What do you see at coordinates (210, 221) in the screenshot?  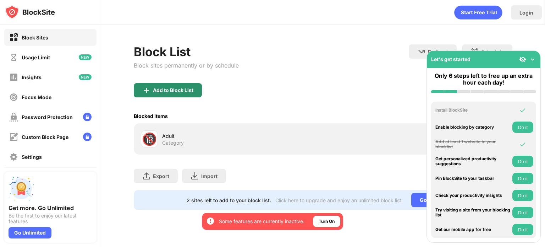 I see `img: error-circle-white.svg` at bounding box center [210, 221].